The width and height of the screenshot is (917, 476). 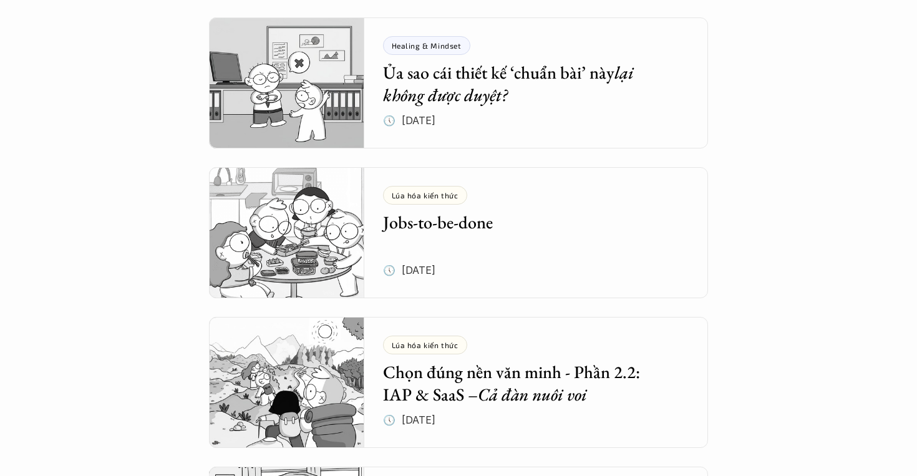 What do you see at coordinates (427, 46) in the screenshot?
I see `p: Healing & Mindset` at bounding box center [427, 46].